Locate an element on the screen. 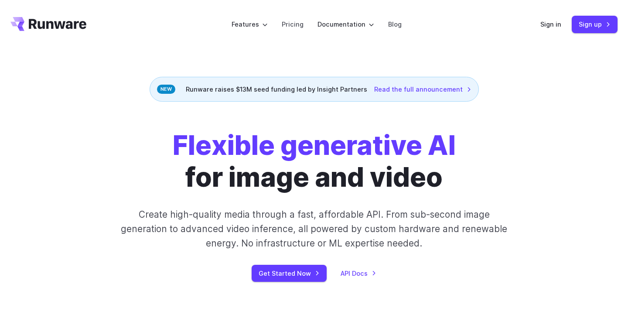  a: Sign up is located at coordinates (594, 24).